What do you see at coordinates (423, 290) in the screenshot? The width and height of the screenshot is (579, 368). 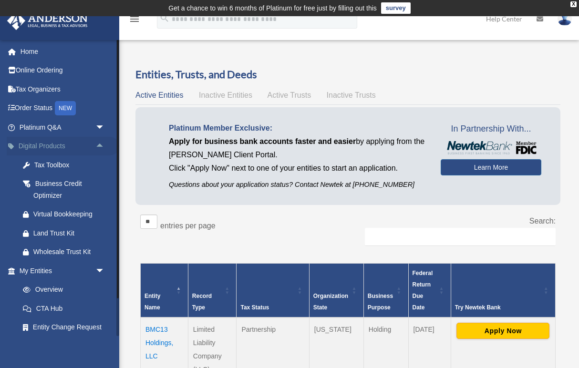 I see `span: Federal Return Due Date` at bounding box center [423, 290].